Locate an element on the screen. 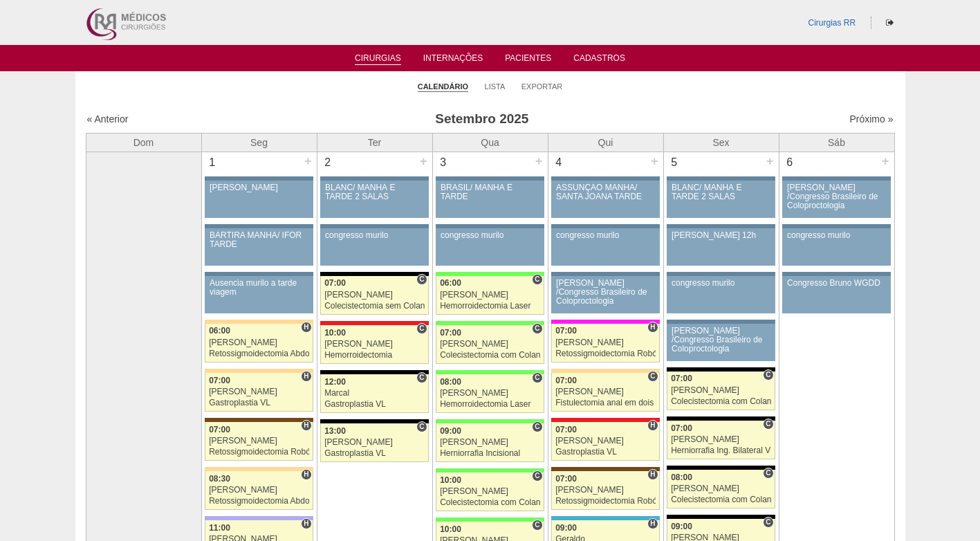 The height and width of the screenshot is (541, 980). div: Colecistectomia com Colangiografia VL is located at coordinates (490, 502).